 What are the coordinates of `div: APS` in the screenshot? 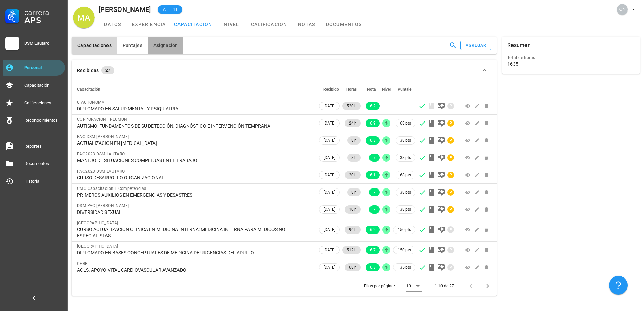 It's located at (44, 20).